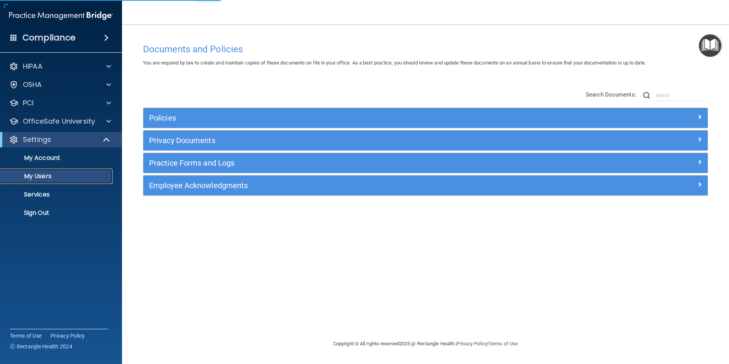 The image size is (729, 364). Describe the element at coordinates (647, 95) in the screenshot. I see `img: ic-search.3b580494.png` at that location.